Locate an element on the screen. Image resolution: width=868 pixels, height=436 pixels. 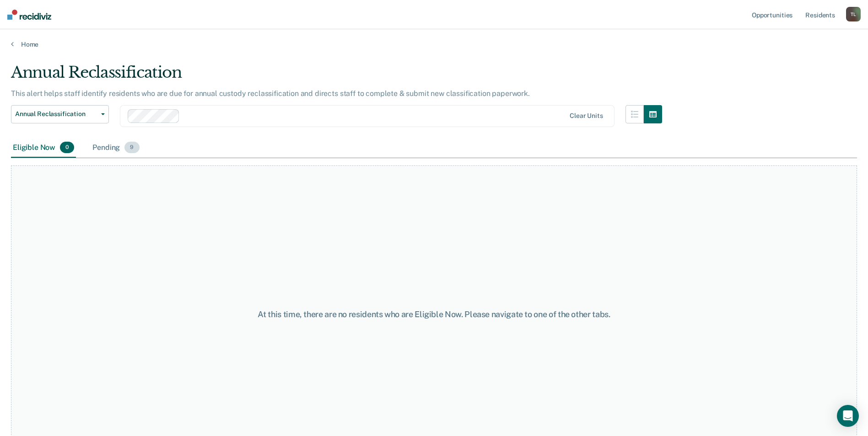
div: At this time, there are no residents who are Eligible Now. Please navigate to one of the other tabs. is located at coordinates (434, 314).